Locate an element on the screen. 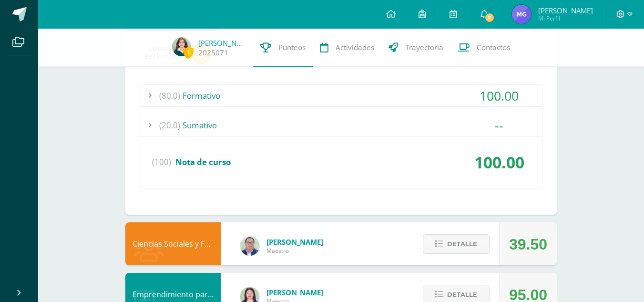  div: Formativo is located at coordinates (340, 95).